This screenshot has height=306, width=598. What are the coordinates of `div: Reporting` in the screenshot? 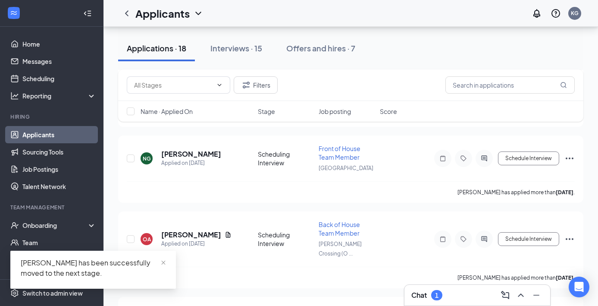 It's located at (60, 96).